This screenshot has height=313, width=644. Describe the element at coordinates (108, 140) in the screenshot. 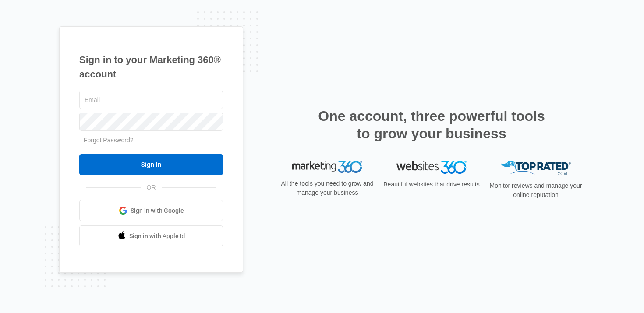

I see `a: Forgot Password?` at that location.